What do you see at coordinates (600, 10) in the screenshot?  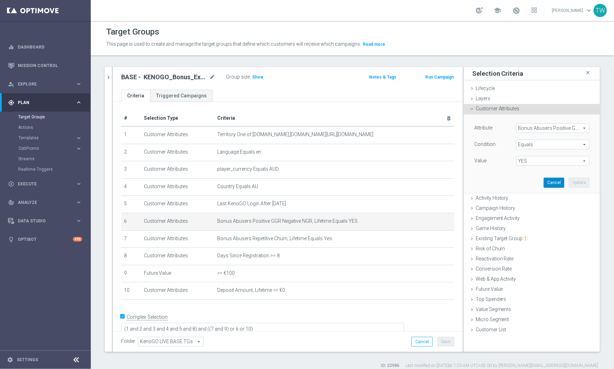 I see `div: TW` at bounding box center [600, 10].